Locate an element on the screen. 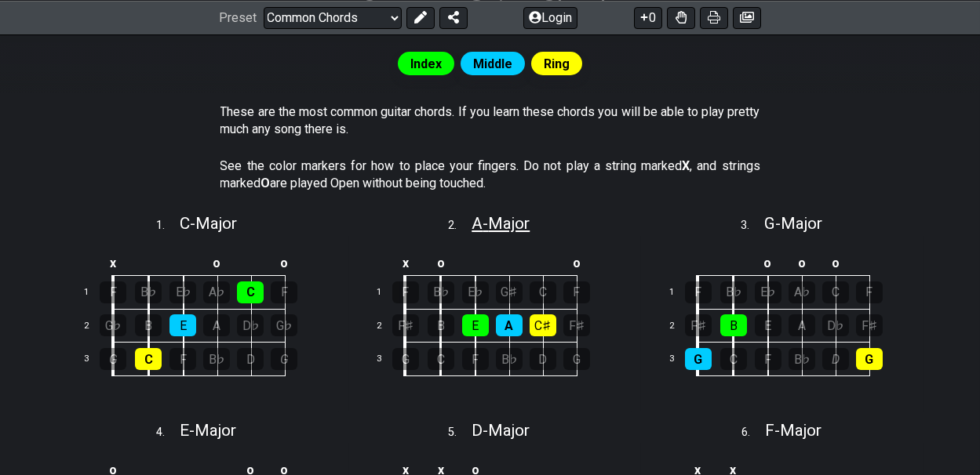 The height and width of the screenshot is (475, 980). button: Print is located at coordinates (714, 17).